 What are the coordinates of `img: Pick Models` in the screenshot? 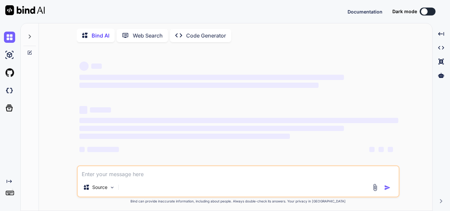 It's located at (112, 187).